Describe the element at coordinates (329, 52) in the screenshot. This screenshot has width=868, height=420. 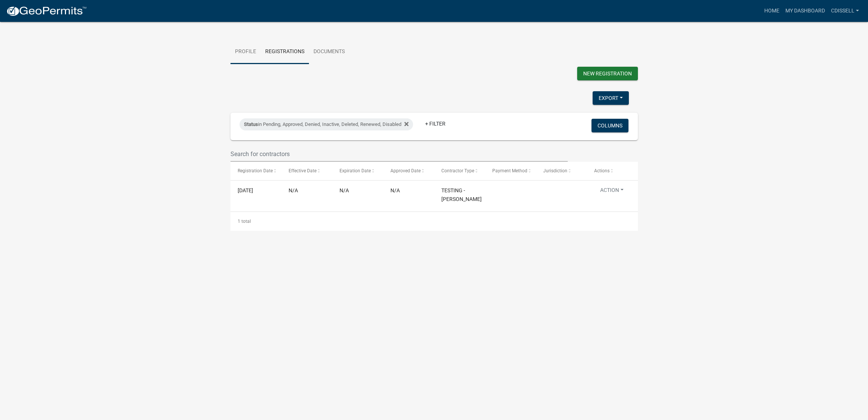
I see `a: Documents` at that location.